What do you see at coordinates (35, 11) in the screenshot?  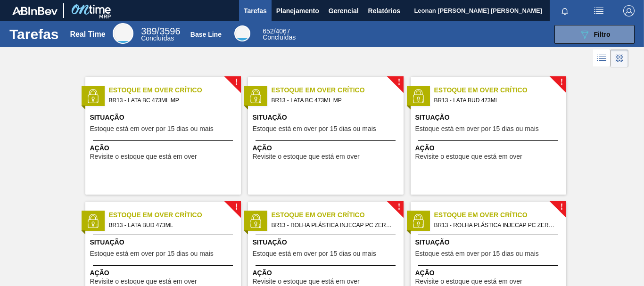 I see `img: TNhmsLtSVTkK8tSr43FrP2fwEKptu5GPRR3wAAAABJRU5ErkJggg==` at bounding box center [35, 11].